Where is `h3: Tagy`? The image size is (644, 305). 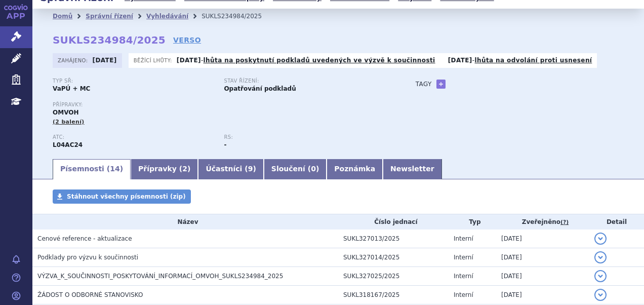
h3: Tagy is located at coordinates (424, 84).